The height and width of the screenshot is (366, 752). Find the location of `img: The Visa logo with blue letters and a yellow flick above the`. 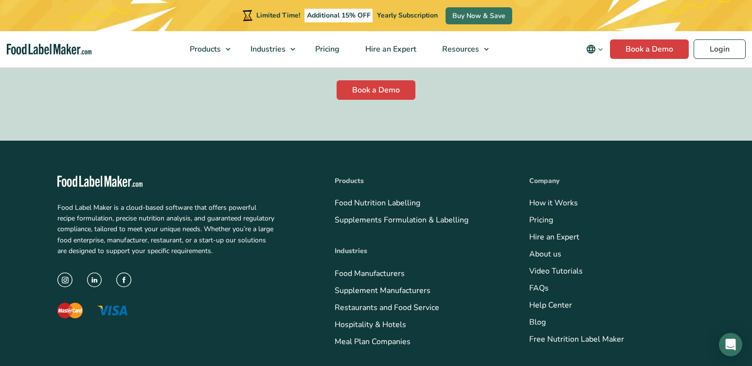

img: The Visa logo with blue letters and a yellow flick above the is located at coordinates (112, 310).